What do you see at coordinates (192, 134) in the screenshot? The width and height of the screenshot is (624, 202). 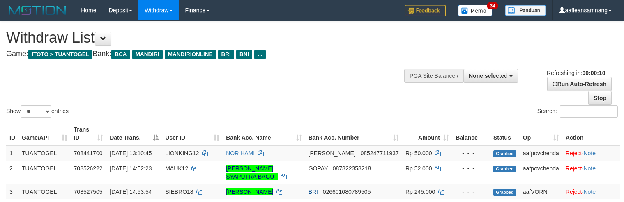 I see `th: User ID: activate to sort column ascending` at bounding box center [192, 134].